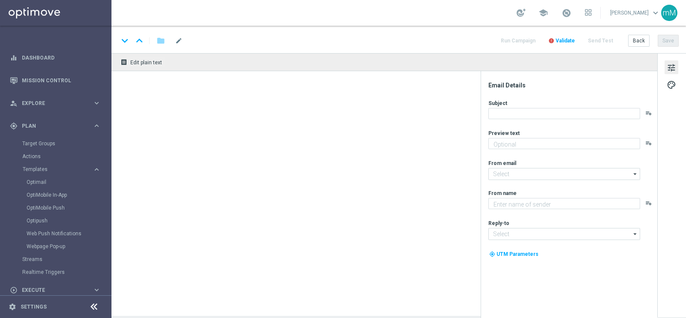 The height and width of the screenshot is (318, 686). I want to click on div: person_search Explore keyboard_arrow_right, so click(55, 103).